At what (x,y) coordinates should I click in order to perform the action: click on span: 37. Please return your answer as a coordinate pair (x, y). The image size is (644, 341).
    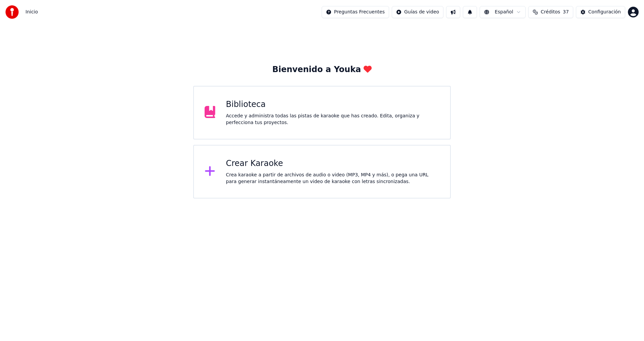
    Looking at the image, I should click on (566, 12).